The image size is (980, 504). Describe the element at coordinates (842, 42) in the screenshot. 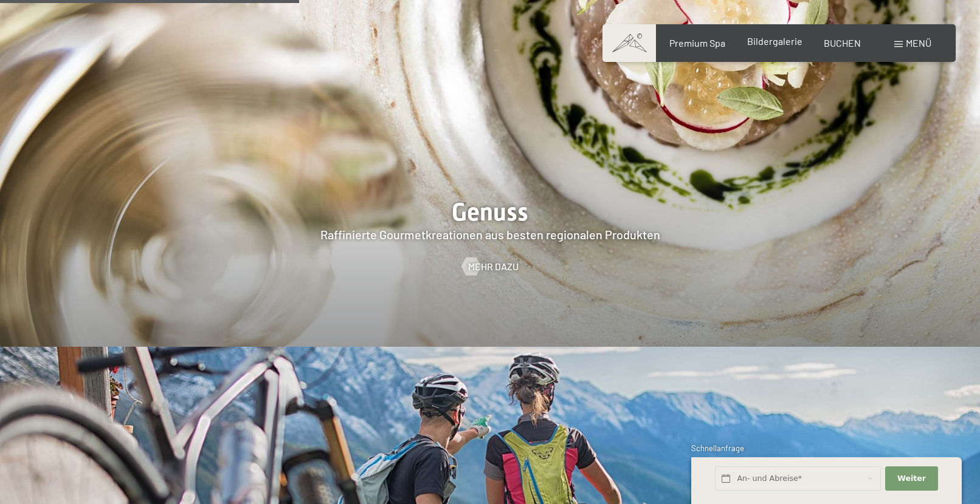

I see `a: BUCHEN` at that location.